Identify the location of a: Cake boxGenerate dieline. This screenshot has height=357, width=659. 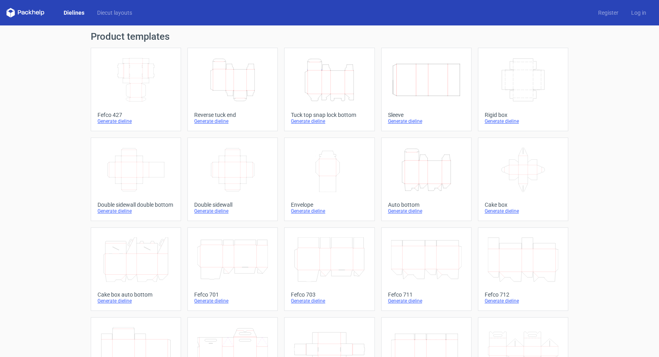
(523, 179).